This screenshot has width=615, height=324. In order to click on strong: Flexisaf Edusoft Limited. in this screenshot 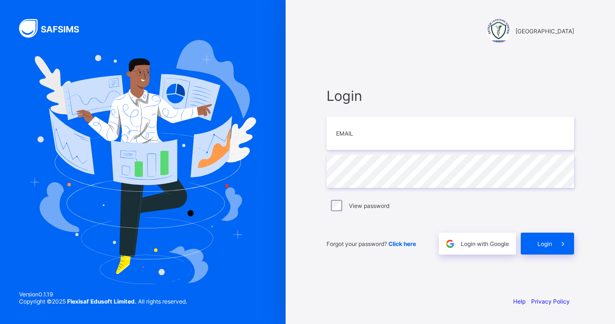, I will do `click(102, 301)`.